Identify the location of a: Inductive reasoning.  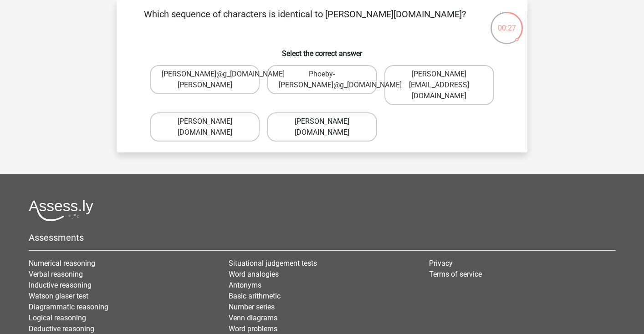
(60, 285).